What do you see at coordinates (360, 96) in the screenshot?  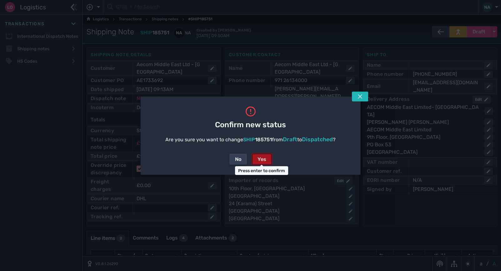 I see `button: Tap escape key to close` at bounding box center [360, 96].